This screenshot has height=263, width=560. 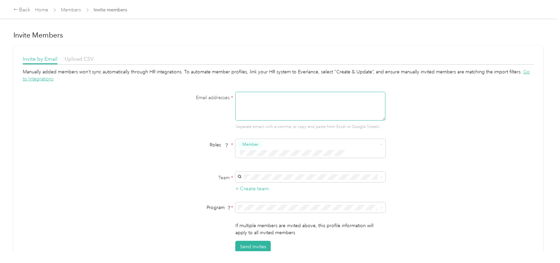 What do you see at coordinates (79, 59) in the screenshot?
I see `span: Upload CSV` at bounding box center [79, 59].